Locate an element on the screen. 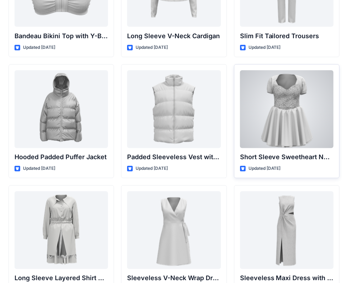  a: Padded Sleeveless Vest with Stand Collar is located at coordinates (174, 109).